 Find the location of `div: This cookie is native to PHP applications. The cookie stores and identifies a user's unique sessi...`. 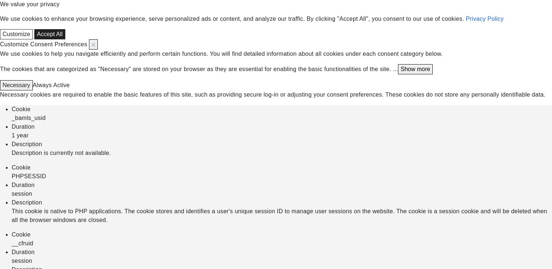

div: This cookie is native to PHP applications. The cookie stores and identifies a user's unique sessi... is located at coordinates (281, 216).